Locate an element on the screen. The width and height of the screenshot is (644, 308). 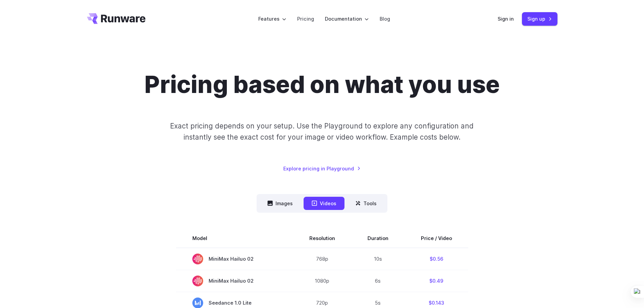
a: Pricing is located at coordinates (306, 19).